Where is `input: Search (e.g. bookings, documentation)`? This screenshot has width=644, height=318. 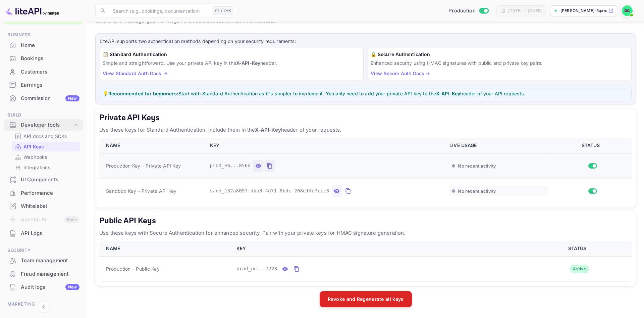
input: Search (e.g. bookings, documentation) is located at coordinates (159, 11).